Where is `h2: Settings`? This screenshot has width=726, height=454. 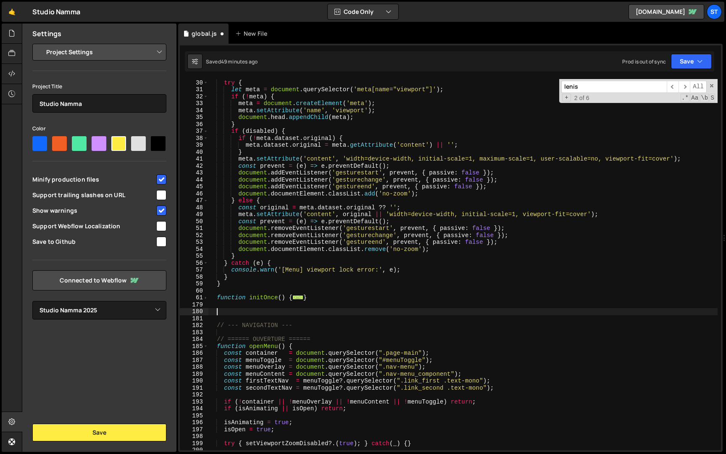 h2: Settings is located at coordinates (47, 34).